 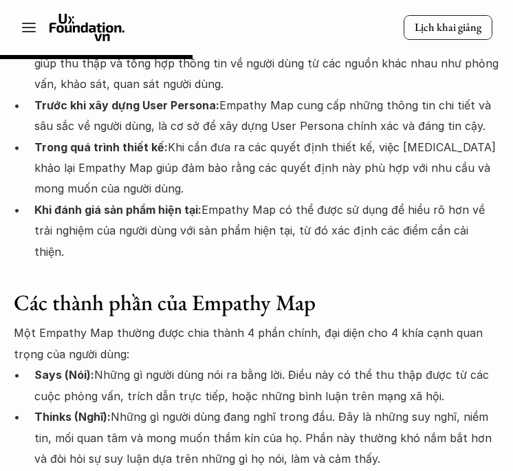 What do you see at coordinates (448, 28) in the screenshot?
I see `a: Lịch khai giảng` at bounding box center [448, 28].